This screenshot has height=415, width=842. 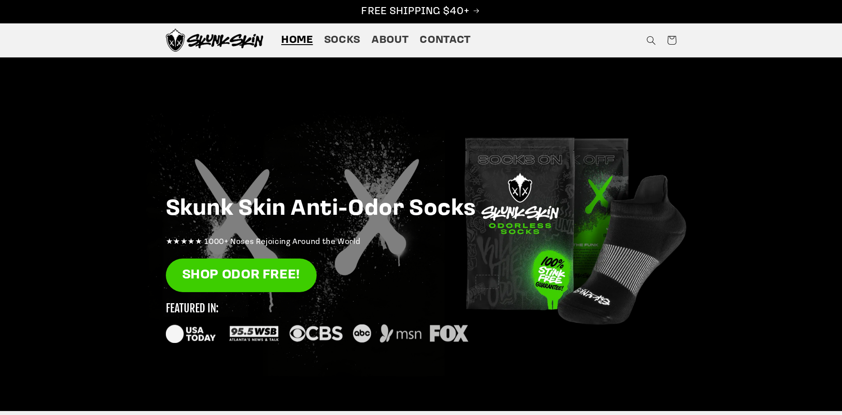 I want to click on a: About, so click(x=390, y=40).